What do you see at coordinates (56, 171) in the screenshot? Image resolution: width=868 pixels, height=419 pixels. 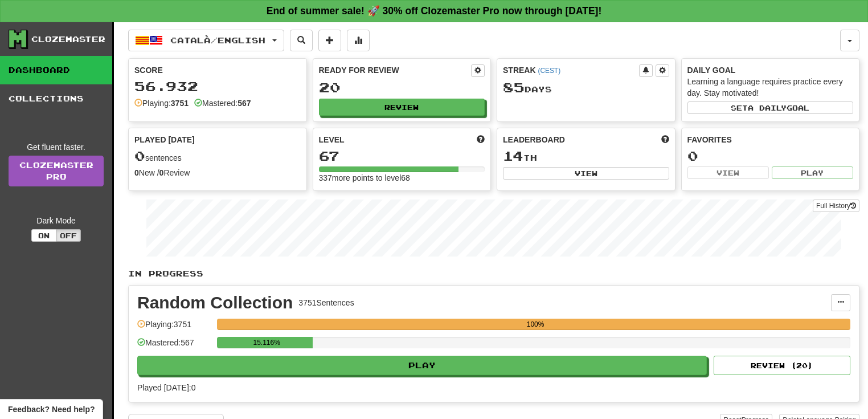 I see `a: ClozemasterPro` at bounding box center [56, 171].